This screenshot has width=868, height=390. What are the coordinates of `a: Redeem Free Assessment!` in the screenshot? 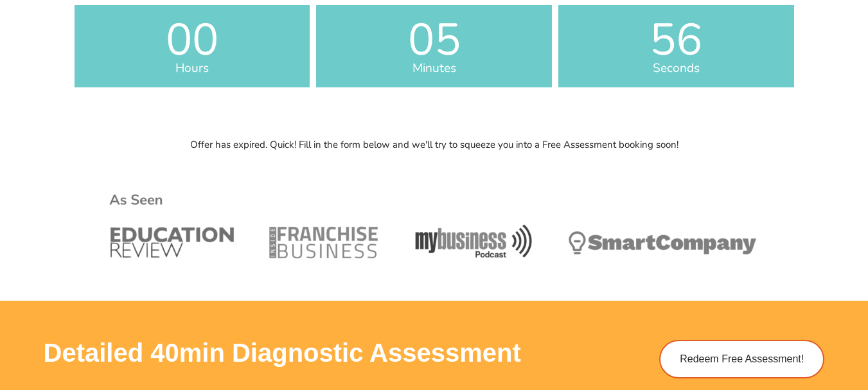 It's located at (742, 359).